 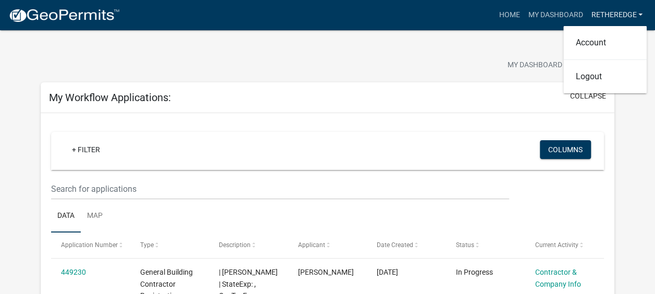 I want to click on datatable-header-cell: Applicant, so click(x=328, y=245).